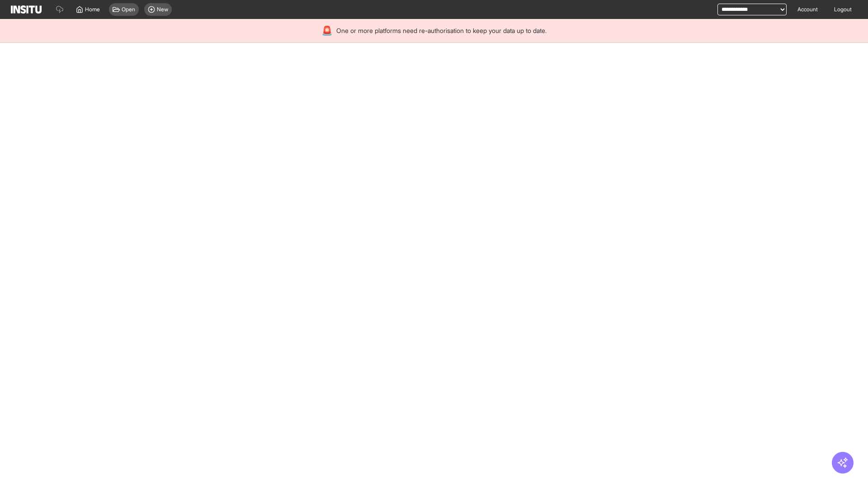 The width and height of the screenshot is (868, 488). I want to click on span: New, so click(162, 10).